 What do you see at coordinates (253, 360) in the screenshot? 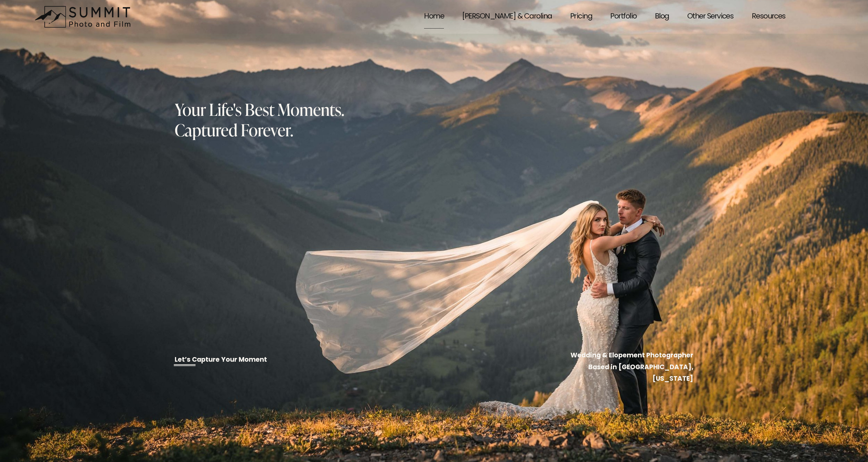
I see `a: Moment` at bounding box center [253, 360].